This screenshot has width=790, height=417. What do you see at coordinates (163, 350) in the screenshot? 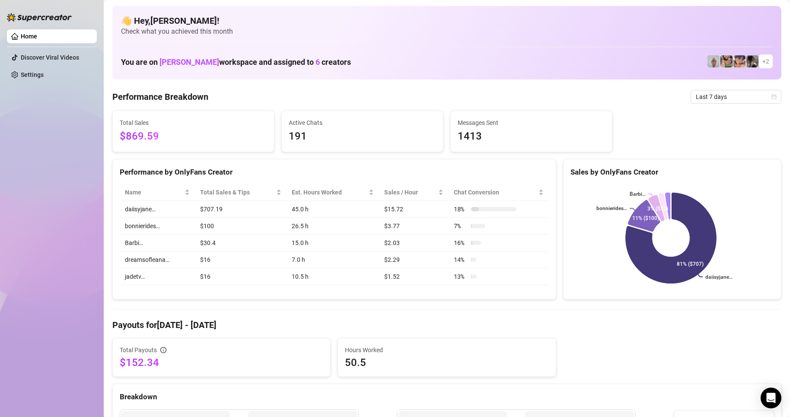
I see `span: info-circle` at bounding box center [163, 350].